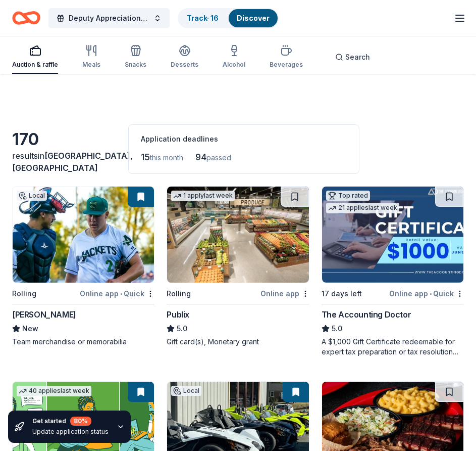 The height and width of the screenshot is (451, 476). Describe the element at coordinates (64, 162) in the screenshot. I see `div: results` at that location.